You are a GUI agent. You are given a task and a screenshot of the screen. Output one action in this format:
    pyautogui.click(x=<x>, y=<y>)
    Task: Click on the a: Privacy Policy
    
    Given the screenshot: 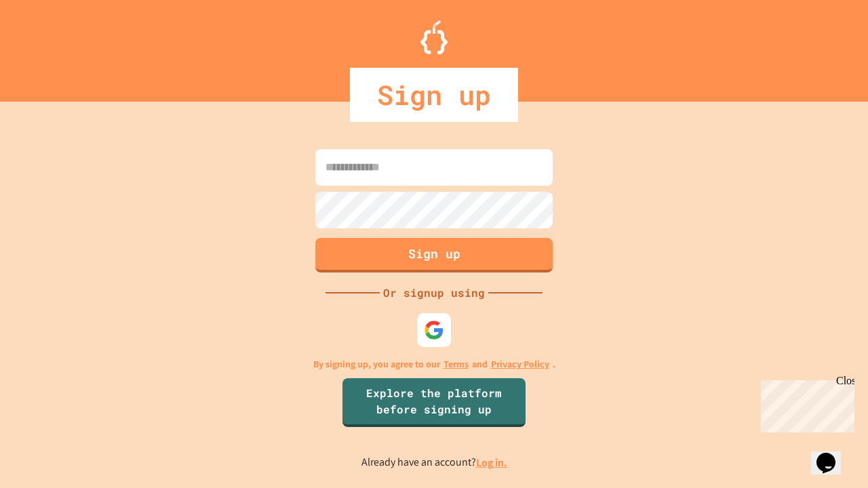 What is the action you would take?
    pyautogui.click(x=520, y=364)
    